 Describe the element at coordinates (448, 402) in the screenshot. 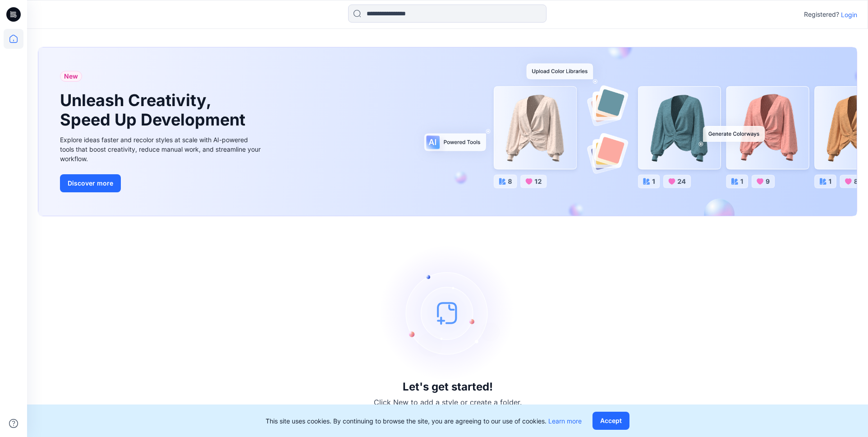

I see `p: Click New to add a style or create a folder.` at that location.